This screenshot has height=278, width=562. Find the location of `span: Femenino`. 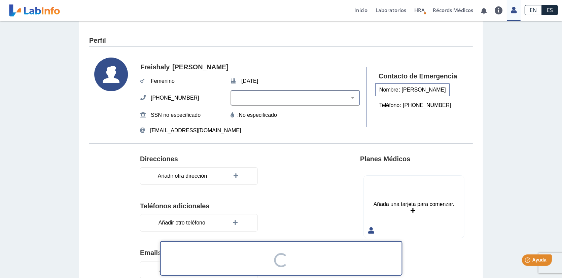

span: Femenino is located at coordinates (163, 81).